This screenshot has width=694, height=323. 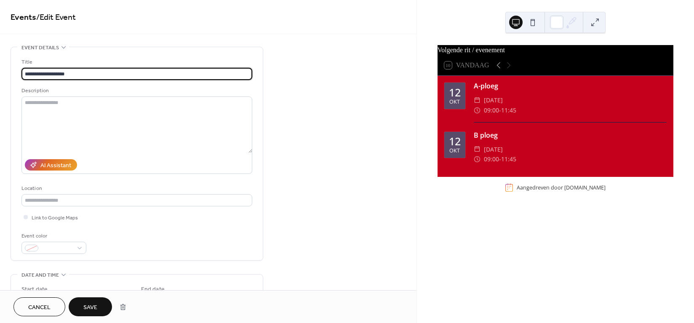 What do you see at coordinates (136, 90) in the screenshot?
I see `div: Description` at bounding box center [136, 90].